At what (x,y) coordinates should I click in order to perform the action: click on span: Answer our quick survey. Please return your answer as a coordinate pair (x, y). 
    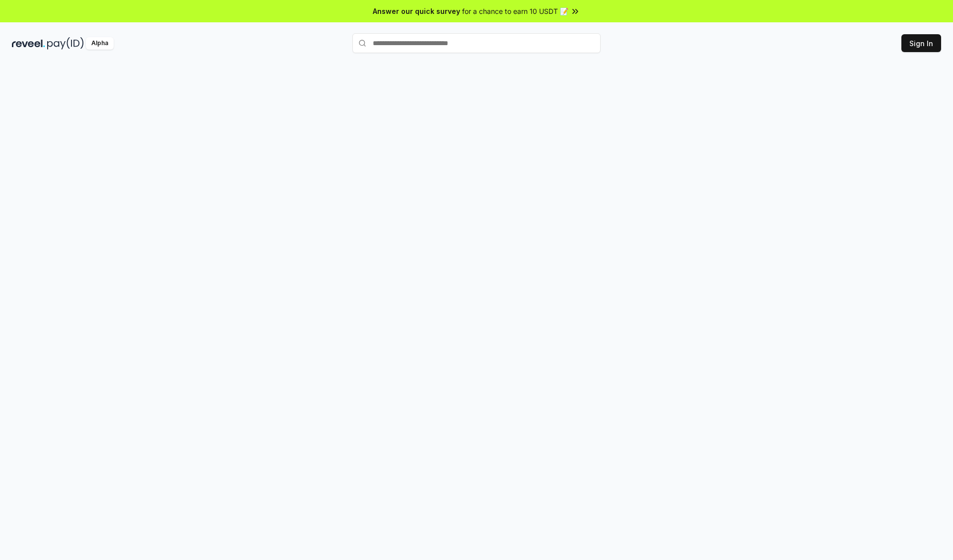
    Looking at the image, I should click on (417, 10).